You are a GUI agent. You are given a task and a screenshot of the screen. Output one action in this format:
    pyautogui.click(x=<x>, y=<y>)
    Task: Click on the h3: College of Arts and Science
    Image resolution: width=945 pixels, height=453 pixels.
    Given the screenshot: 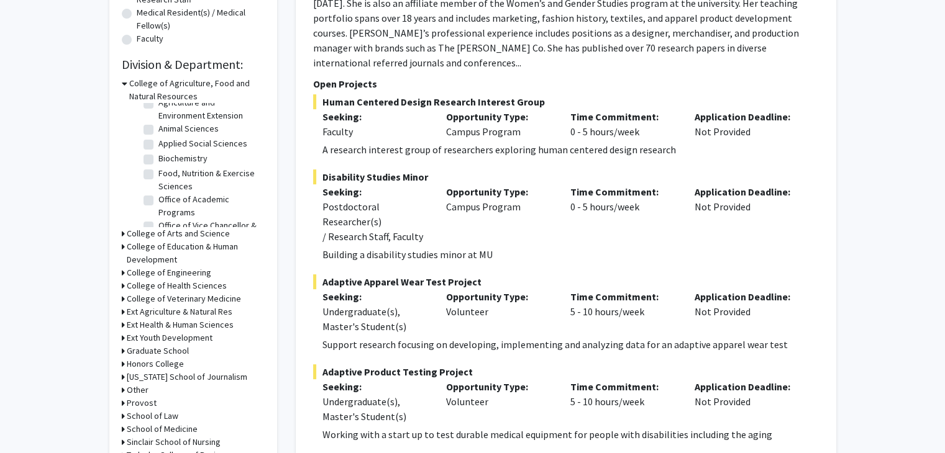 What is the action you would take?
    pyautogui.click(x=178, y=234)
    